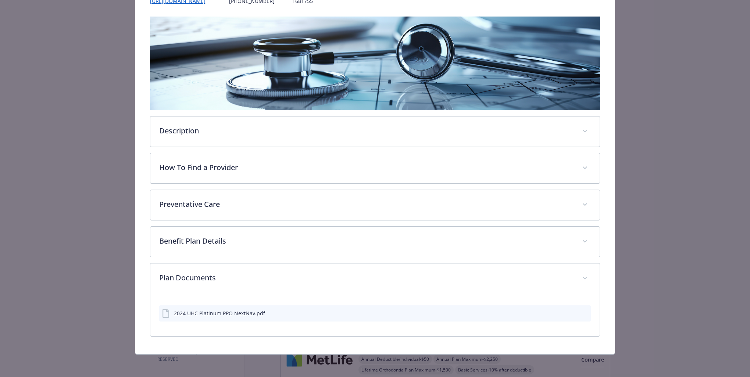 The width and height of the screenshot is (750, 377). Describe the element at coordinates (366, 241) in the screenshot. I see `p: Benefit Plan Details` at that location.